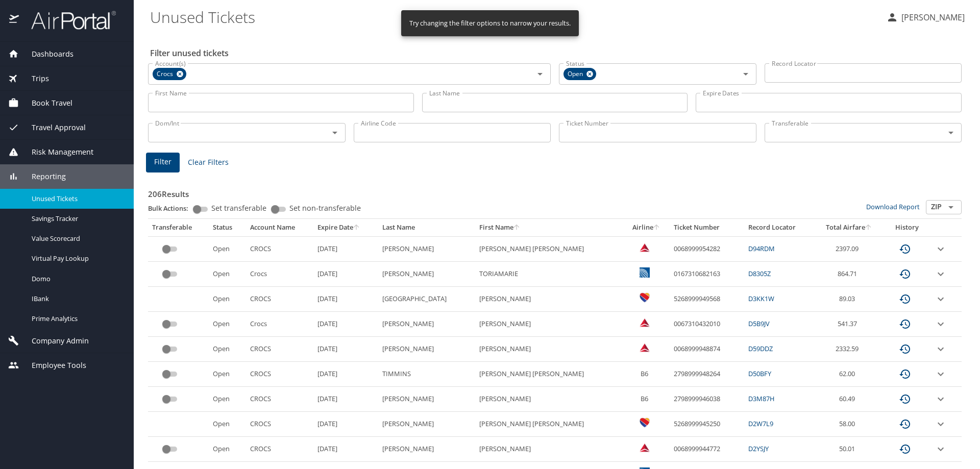  Describe the element at coordinates (707, 248) in the screenshot. I see `td: 0068999954282` at that location.